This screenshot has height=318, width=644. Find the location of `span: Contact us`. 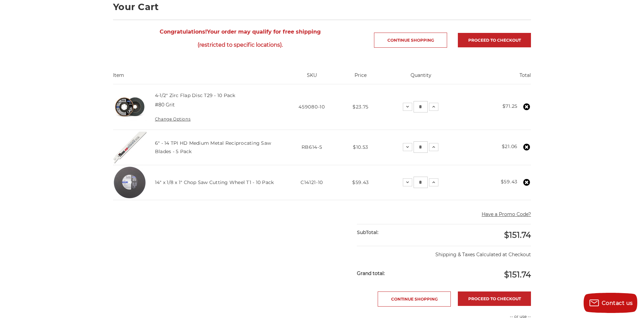

span: Contact us is located at coordinates (617, 303).